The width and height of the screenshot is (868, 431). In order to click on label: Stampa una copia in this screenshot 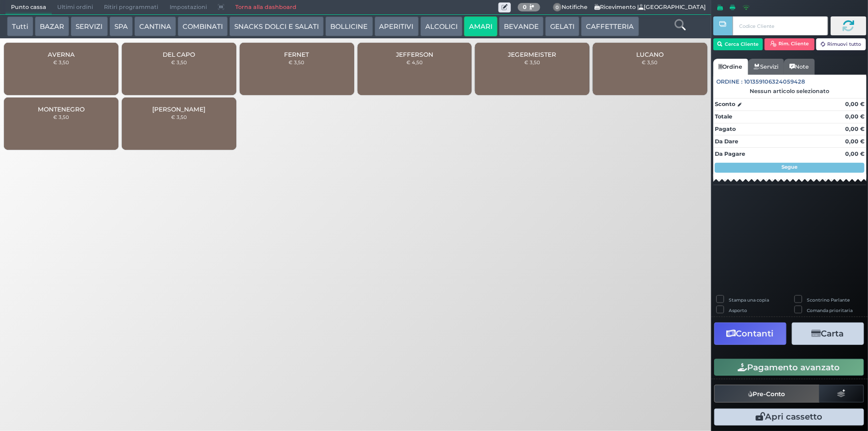, I will do `click(748, 300)`.